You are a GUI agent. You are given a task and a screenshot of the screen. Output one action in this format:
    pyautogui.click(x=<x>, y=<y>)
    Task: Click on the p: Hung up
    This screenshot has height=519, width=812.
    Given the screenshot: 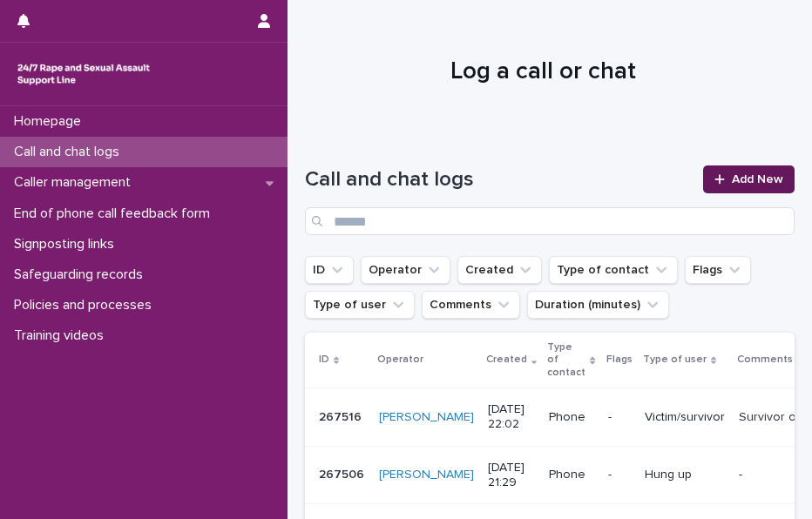 What is the action you would take?
    pyautogui.click(x=685, y=474)
    